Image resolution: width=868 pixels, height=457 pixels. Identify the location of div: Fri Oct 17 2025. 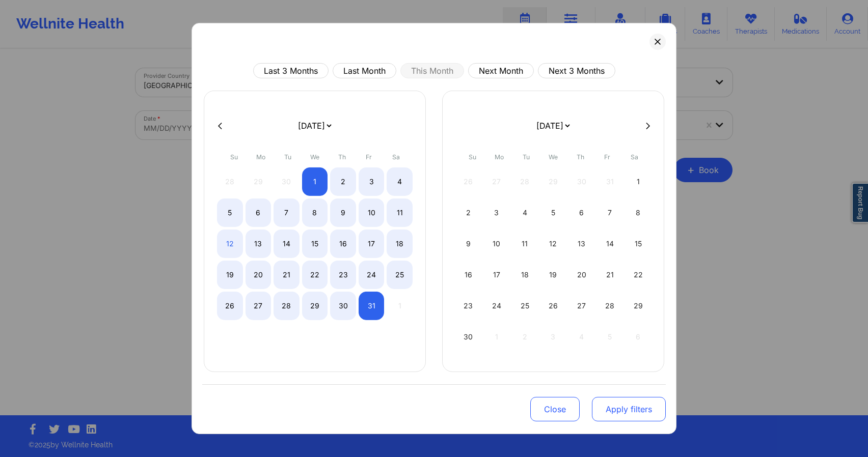
(372, 244).